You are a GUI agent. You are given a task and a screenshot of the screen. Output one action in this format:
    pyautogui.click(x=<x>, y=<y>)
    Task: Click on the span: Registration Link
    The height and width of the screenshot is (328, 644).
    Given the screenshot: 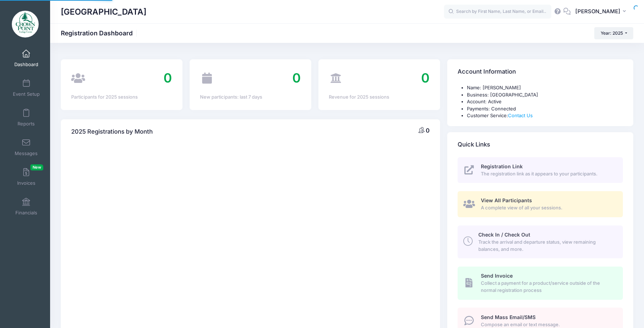 What is the action you would take?
    pyautogui.click(x=501, y=167)
    